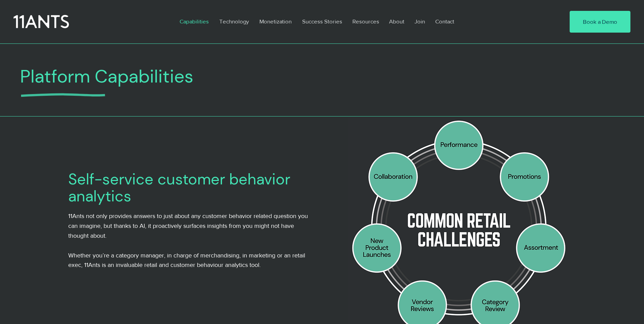 The width and height of the screenshot is (644, 324). I want to click on a: Resources, so click(366, 21).